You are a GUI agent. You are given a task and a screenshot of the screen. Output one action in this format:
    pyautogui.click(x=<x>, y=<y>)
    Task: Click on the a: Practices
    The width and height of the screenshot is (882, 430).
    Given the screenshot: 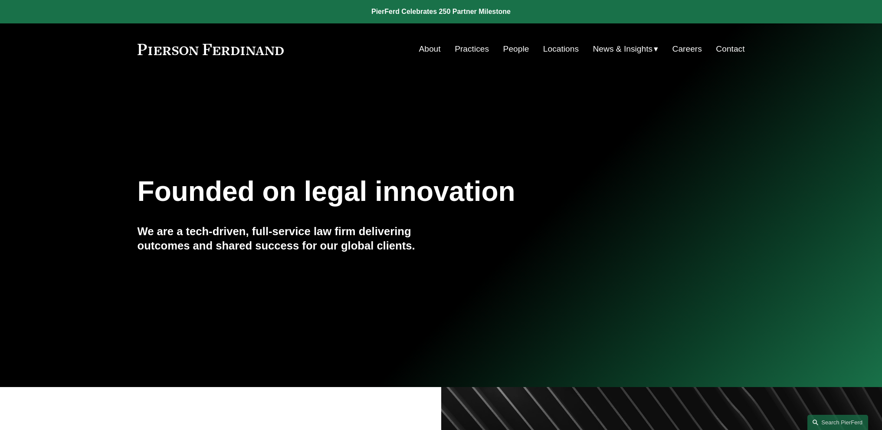 What is the action you would take?
    pyautogui.click(x=471, y=49)
    